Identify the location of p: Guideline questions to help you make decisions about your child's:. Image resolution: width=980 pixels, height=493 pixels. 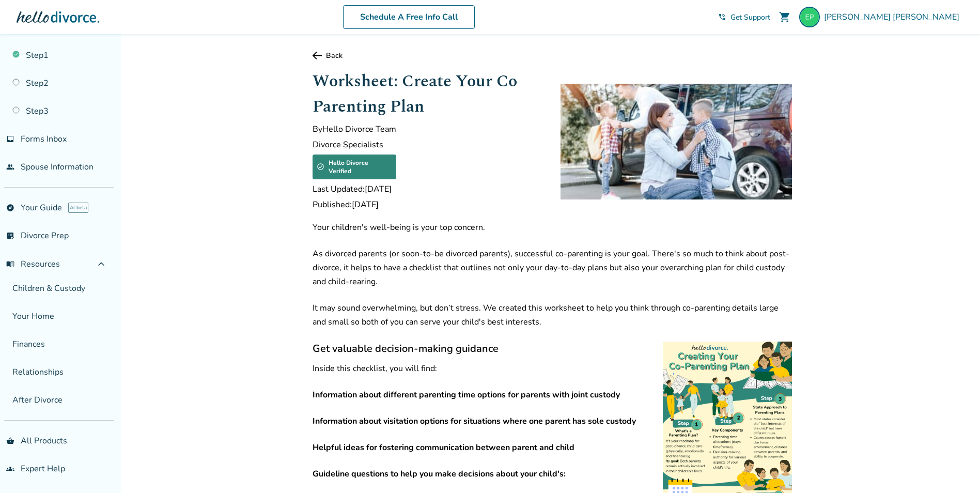
(552, 474).